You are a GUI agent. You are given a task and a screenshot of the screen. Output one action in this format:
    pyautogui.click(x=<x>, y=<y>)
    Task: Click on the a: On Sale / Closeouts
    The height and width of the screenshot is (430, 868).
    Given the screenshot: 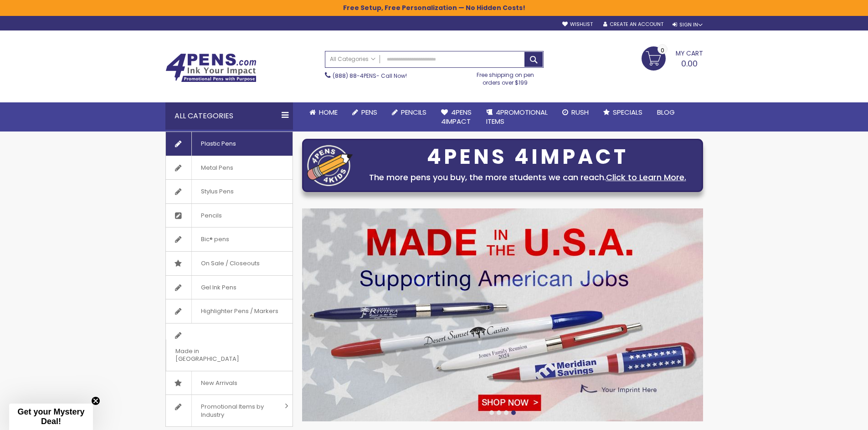 What is the action you would take?
    pyautogui.click(x=229, y=264)
    